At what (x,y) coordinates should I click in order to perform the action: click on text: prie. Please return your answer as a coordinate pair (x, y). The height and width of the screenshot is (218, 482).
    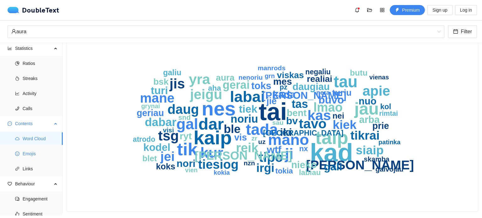
    Looking at the image, I should click on (380, 126).